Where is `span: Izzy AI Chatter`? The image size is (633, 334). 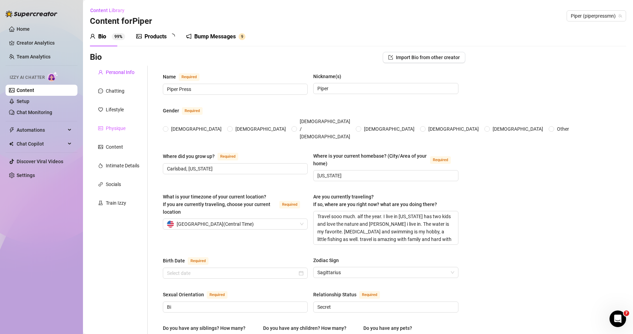
span: Izzy AI Chatter is located at coordinates (27, 77).